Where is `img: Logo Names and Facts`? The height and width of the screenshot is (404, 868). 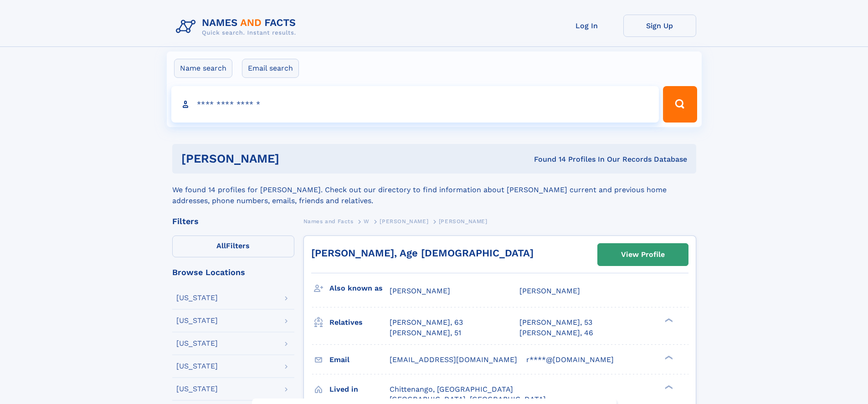 img: Logo Names and Facts is located at coordinates (238, 27).